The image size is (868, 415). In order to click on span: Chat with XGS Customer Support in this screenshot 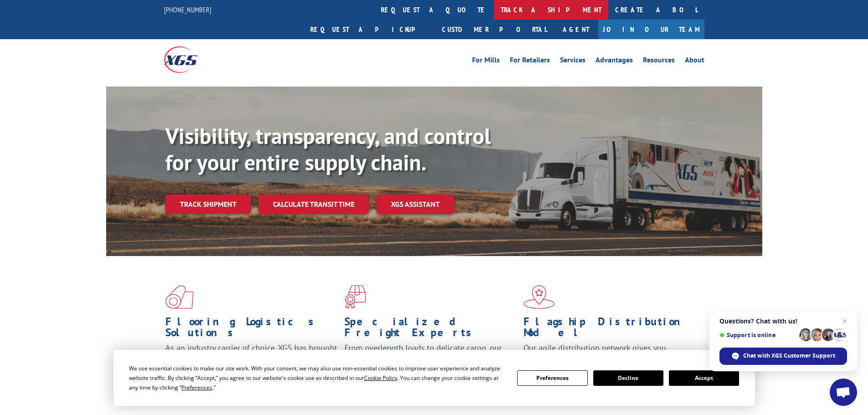, I will do `click(789, 355)`.